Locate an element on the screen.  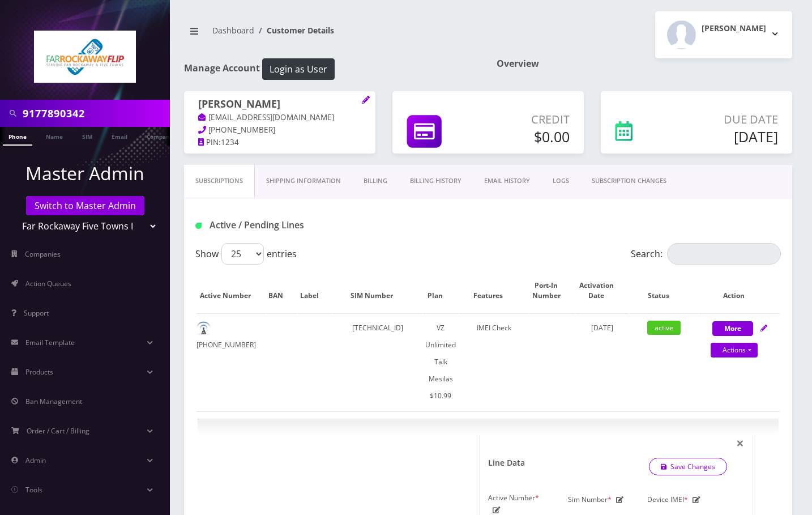
a: PIN: is located at coordinates (209, 143).